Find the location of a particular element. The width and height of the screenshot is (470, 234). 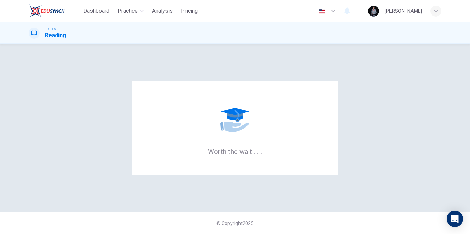

h6: Worth the wait is located at coordinates (235, 151).